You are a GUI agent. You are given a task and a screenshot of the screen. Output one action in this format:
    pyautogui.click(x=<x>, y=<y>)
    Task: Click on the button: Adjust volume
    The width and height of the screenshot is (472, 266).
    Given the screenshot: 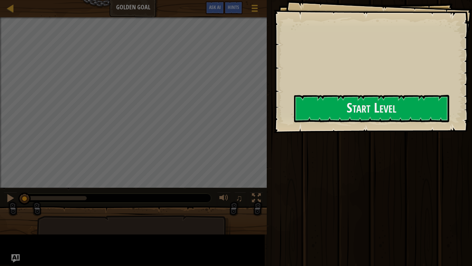 What is the action you would take?
    pyautogui.click(x=224, y=199)
    